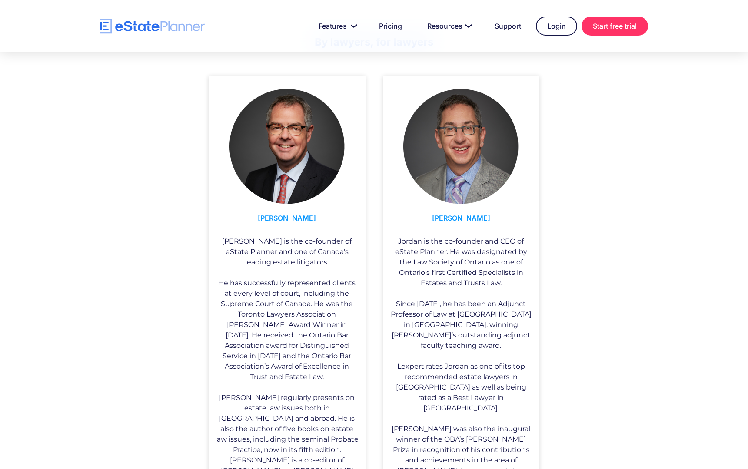  What do you see at coordinates (287, 146) in the screenshot?
I see `img: Ian Hull eState Planner` at bounding box center [287, 146].